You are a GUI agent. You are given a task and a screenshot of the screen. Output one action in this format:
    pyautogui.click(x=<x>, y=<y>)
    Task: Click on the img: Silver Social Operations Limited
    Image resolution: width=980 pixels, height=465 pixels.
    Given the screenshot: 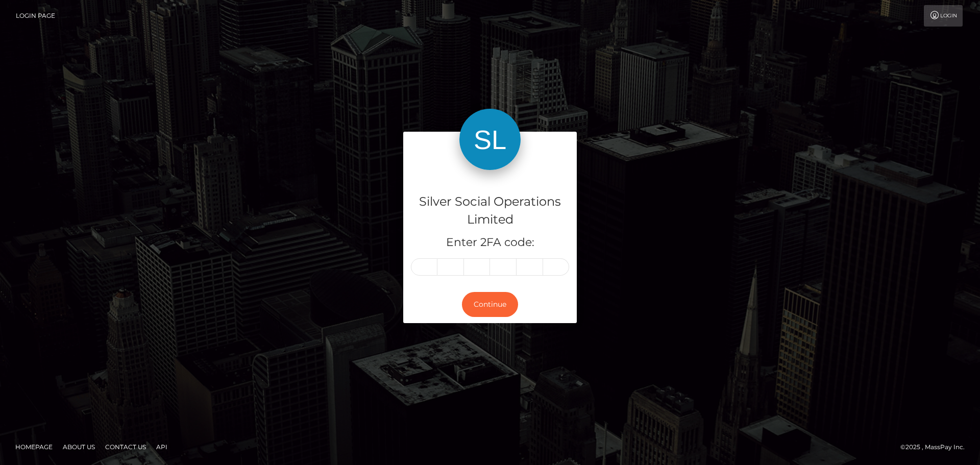 What is the action you would take?
    pyautogui.click(x=490, y=139)
    